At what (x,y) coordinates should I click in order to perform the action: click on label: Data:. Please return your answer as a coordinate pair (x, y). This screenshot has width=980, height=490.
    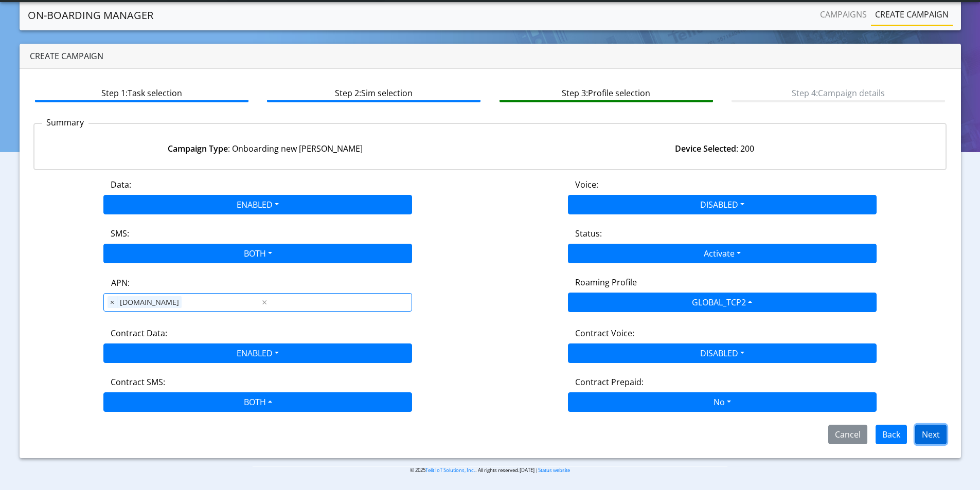
    Looking at the image, I should click on (121, 185).